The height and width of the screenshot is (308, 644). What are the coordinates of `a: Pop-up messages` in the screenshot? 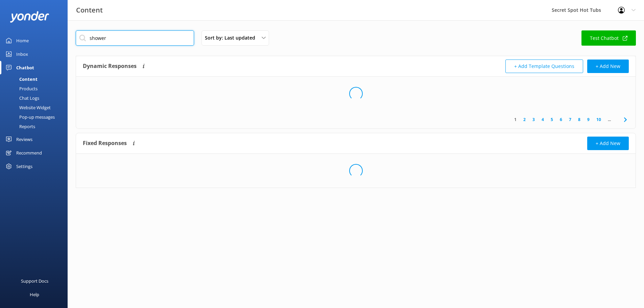 It's located at (36, 117).